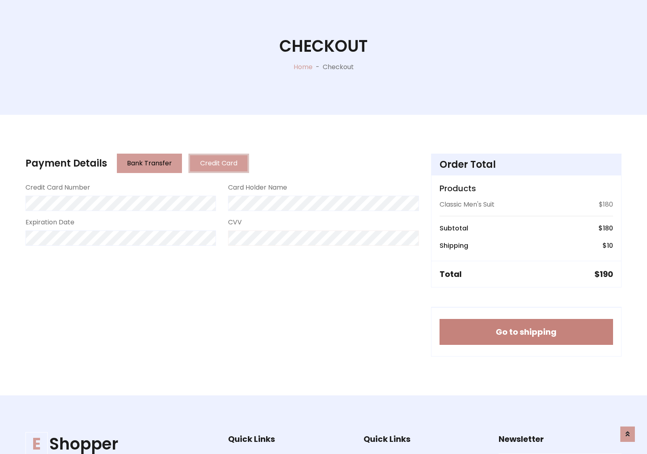 The image size is (647, 454). Describe the element at coordinates (526, 332) in the screenshot. I see `button: Go to shipping` at that location.